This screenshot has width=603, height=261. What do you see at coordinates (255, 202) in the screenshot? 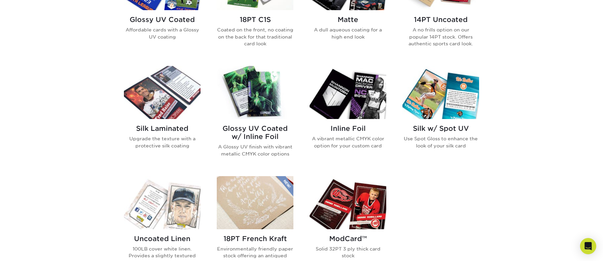
I see `img: 18PT French Kraft Trading Cards` at bounding box center [255, 202].